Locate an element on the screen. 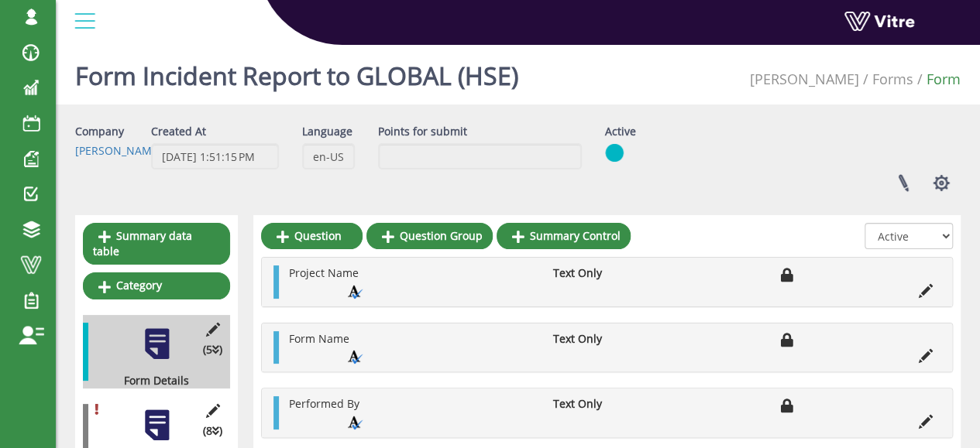  a: Summary data table is located at coordinates (156, 244).